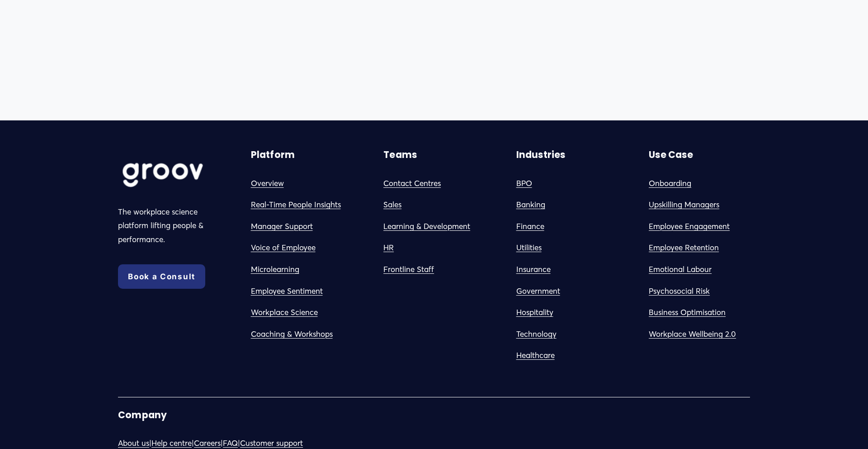 The height and width of the screenshot is (449, 868). What do you see at coordinates (283, 248) in the screenshot?
I see `a: Voice of Employee` at bounding box center [283, 248].